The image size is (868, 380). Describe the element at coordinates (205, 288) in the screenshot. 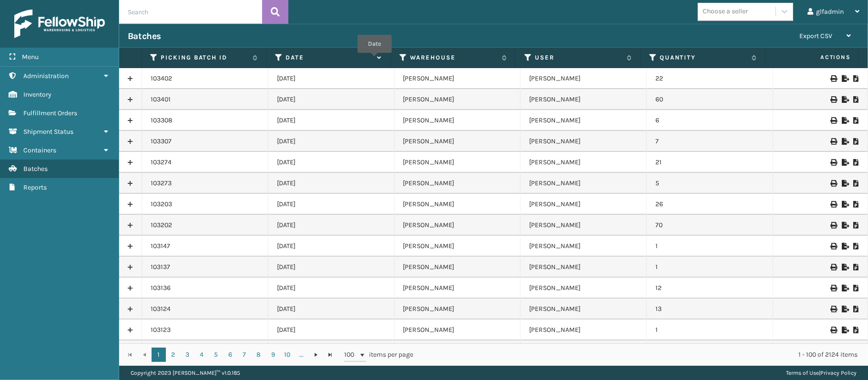

I see `td: 103136` at that location.